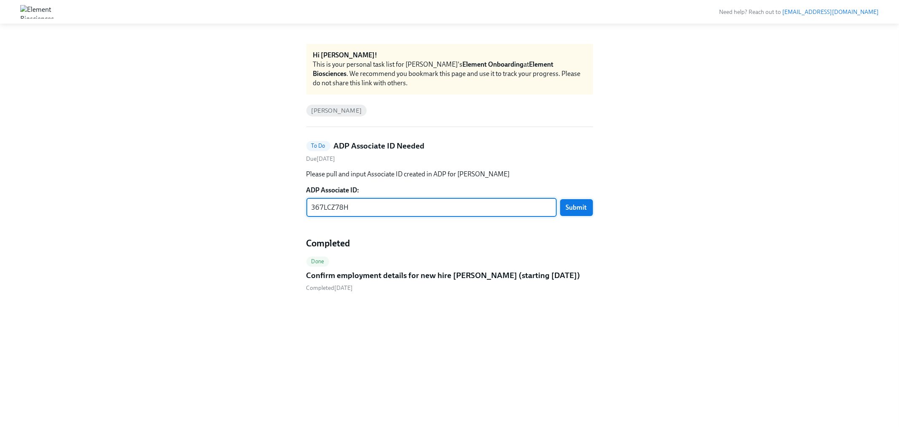 The height and width of the screenshot is (427, 899). Describe the element at coordinates (577, 207) in the screenshot. I see `button: Submit` at that location.